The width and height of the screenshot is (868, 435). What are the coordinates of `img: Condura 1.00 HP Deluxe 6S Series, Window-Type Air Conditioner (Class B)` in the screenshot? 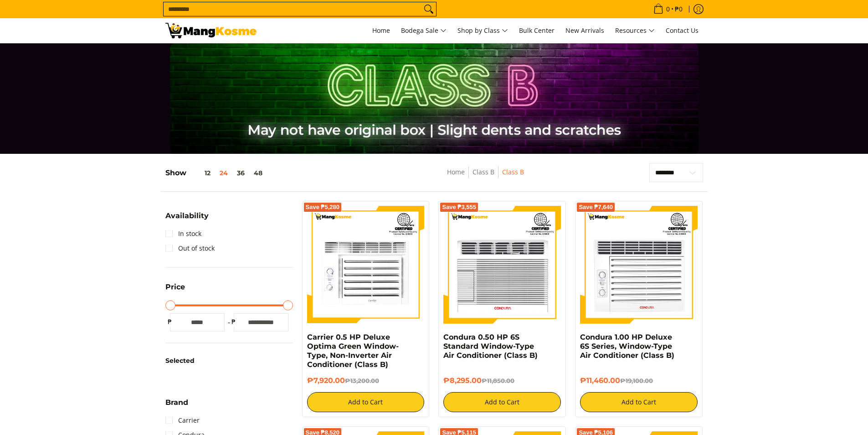 It's located at (639, 265).